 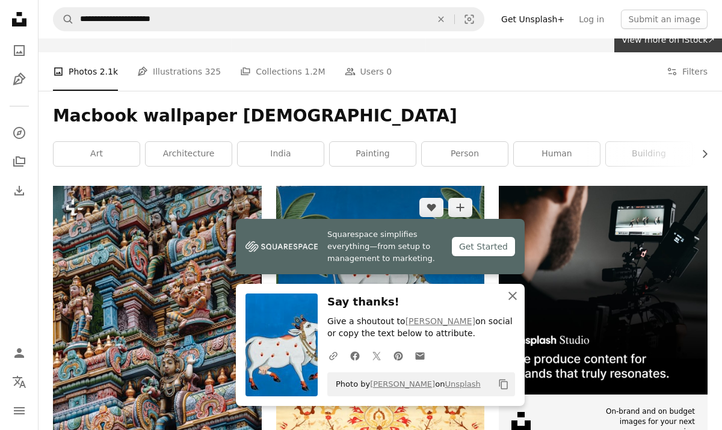 I want to click on button: Add to Collection, so click(x=460, y=207).